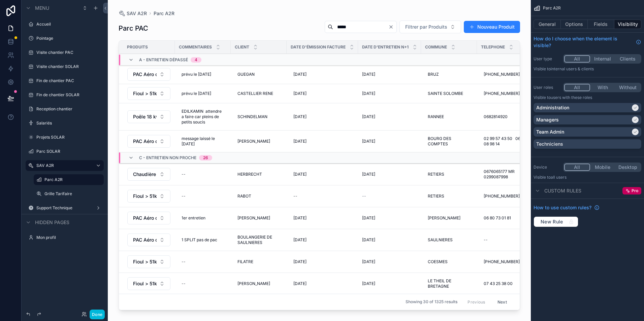 The image size is (644, 321). What do you see at coordinates (68, 81) in the screenshot?
I see `a: Fin de chantier PAC` at bounding box center [68, 81].